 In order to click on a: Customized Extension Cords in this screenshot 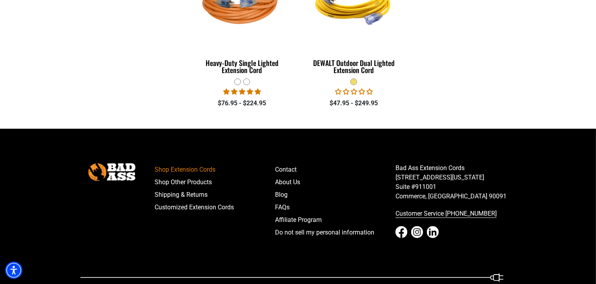, I will do `click(215, 207)`.